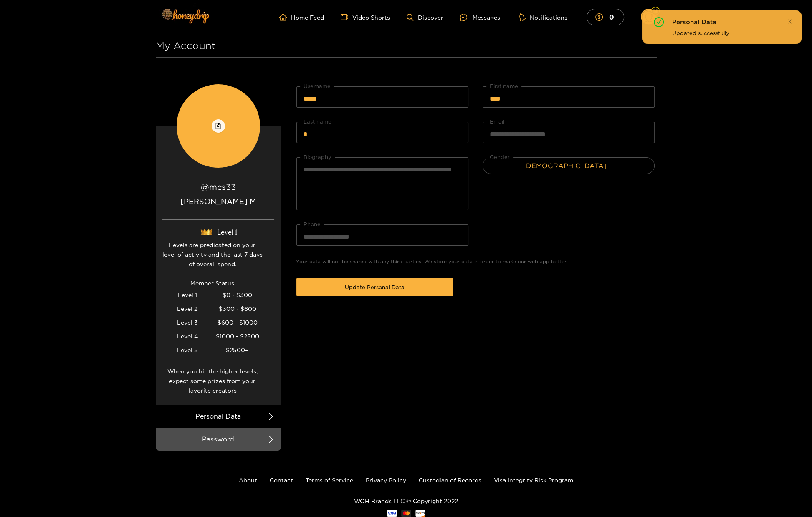 Image resolution: width=812 pixels, height=517 pixels. What do you see at coordinates (569, 166) in the screenshot?
I see `span: Male` at bounding box center [569, 166].